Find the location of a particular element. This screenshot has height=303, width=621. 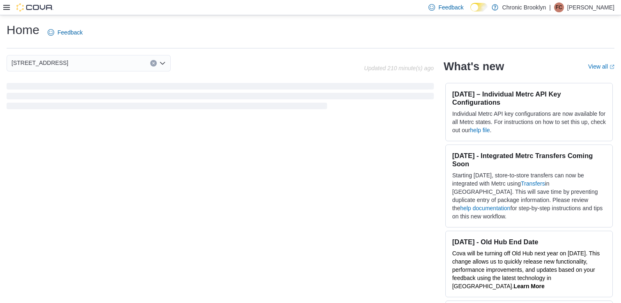

button: Clear input is located at coordinates (154, 63).